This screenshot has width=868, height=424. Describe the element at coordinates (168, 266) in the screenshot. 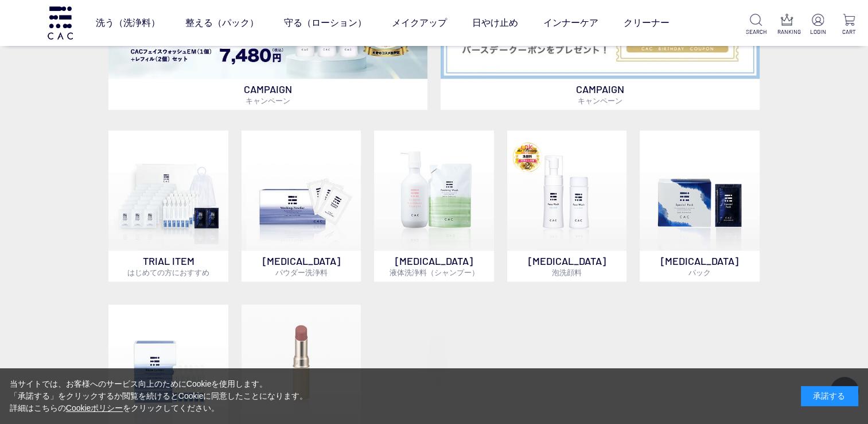

I see `p: TRIAL ITEM` at that location.